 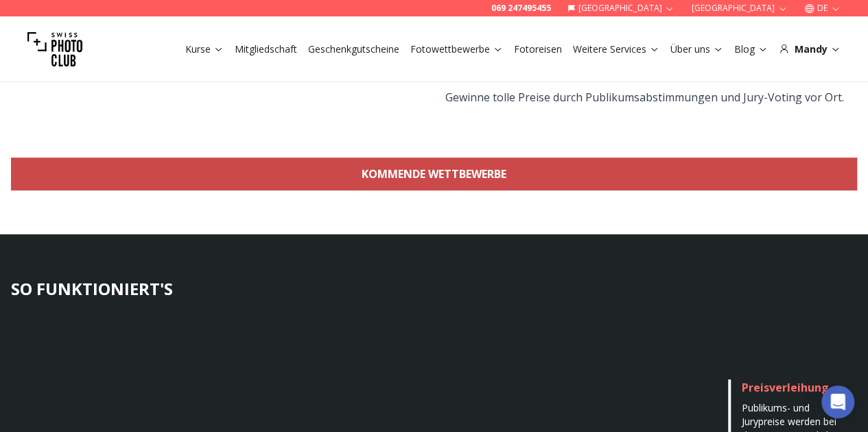 What do you see at coordinates (538, 50) in the screenshot?
I see `button: Fotoreisen` at bounding box center [538, 50].